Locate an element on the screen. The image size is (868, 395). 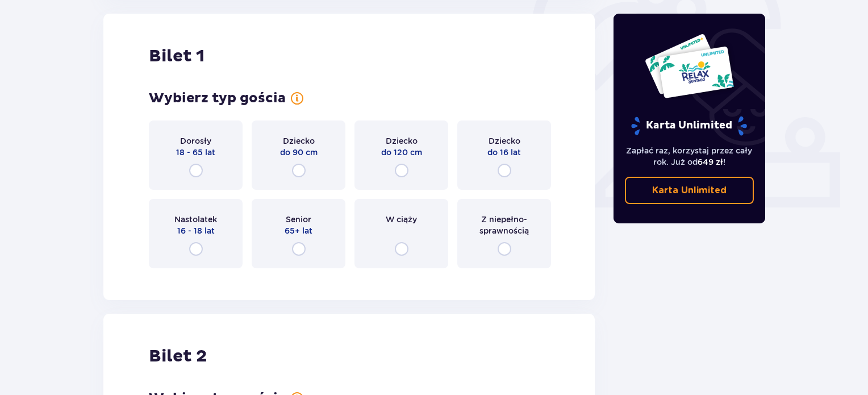
span: do 90 cm is located at coordinates (299, 153).